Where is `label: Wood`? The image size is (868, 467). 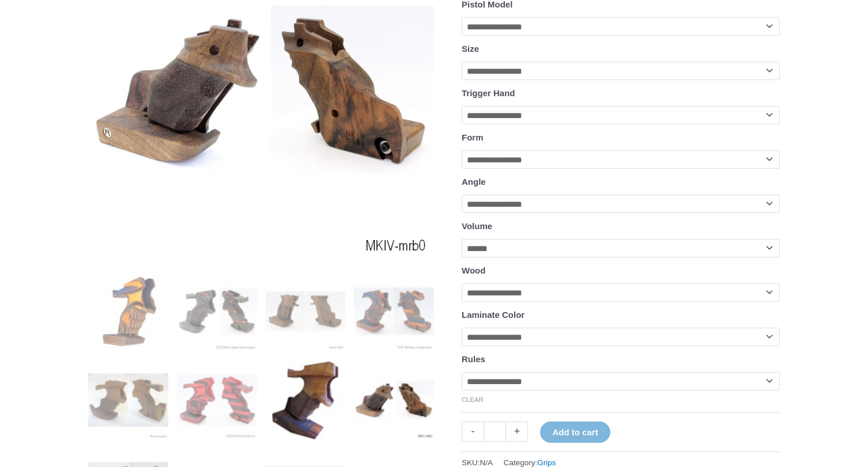
label: Wood is located at coordinates (473, 270).